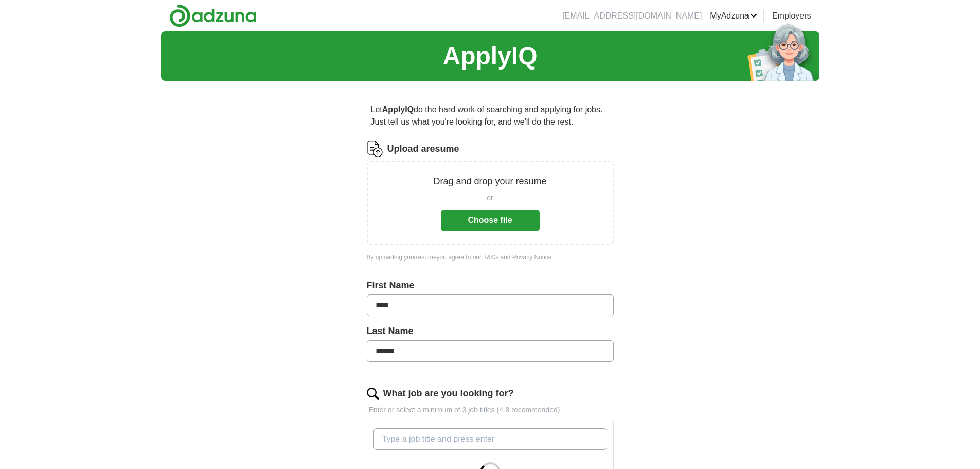 The width and height of the screenshot is (980, 469). I want to click on label: Last Name, so click(490, 331).